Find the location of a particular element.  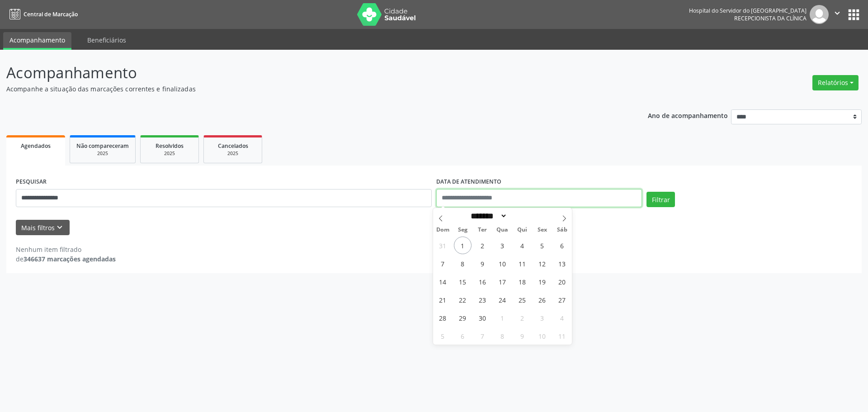

span: Setembro 10, 2025 is located at coordinates (503, 263).